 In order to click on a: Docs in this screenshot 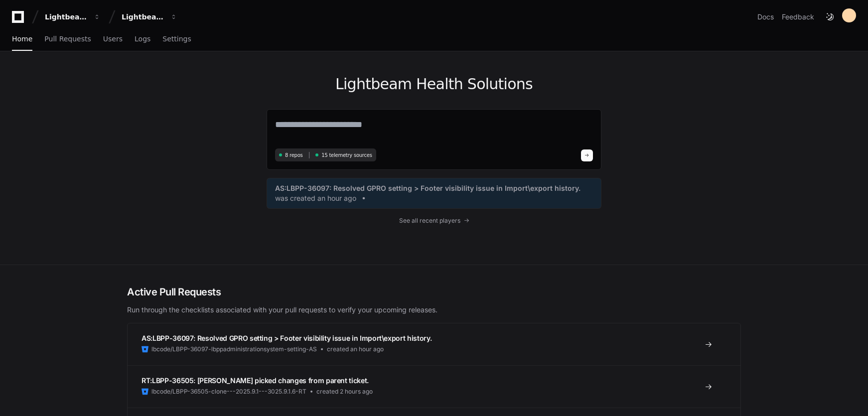, I will do `click(765, 17)`.